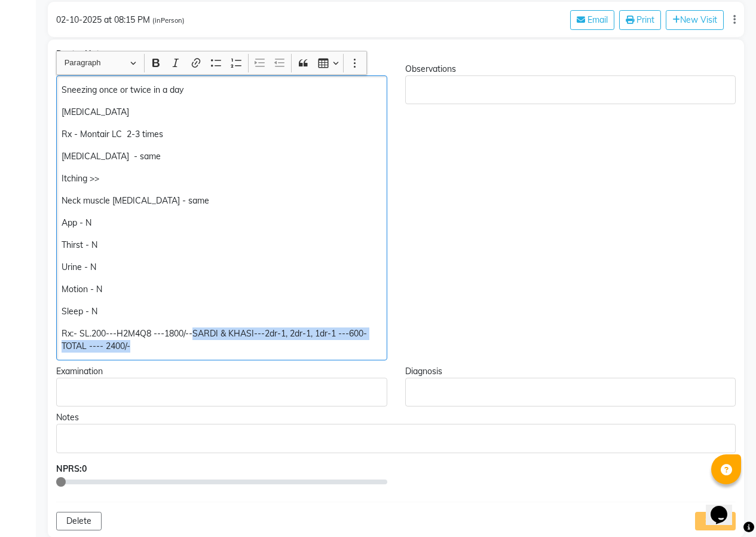  What do you see at coordinates (221, 90) in the screenshot?
I see `p: Sneezing once or twice in a day` at bounding box center [221, 90].